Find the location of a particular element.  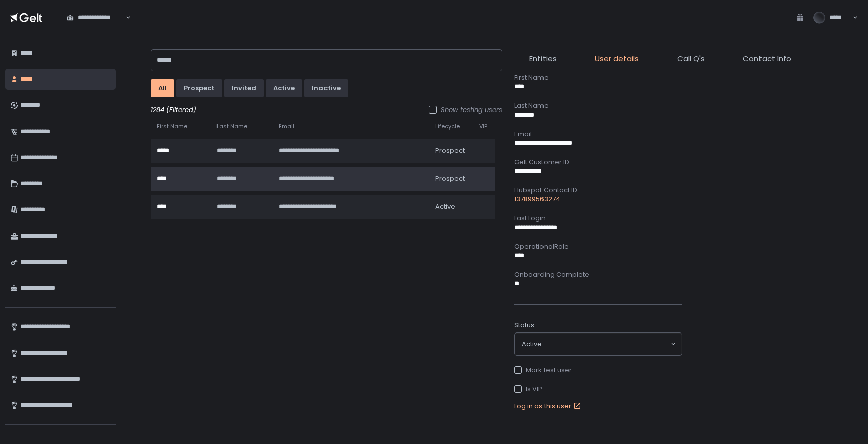

button: invited is located at coordinates (243, 89).